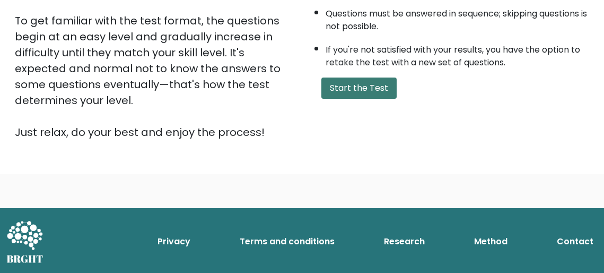 Image resolution: width=604 pixels, height=273 pixels. Describe the element at coordinates (359, 88) in the screenshot. I see `button: Start the Test` at that location.